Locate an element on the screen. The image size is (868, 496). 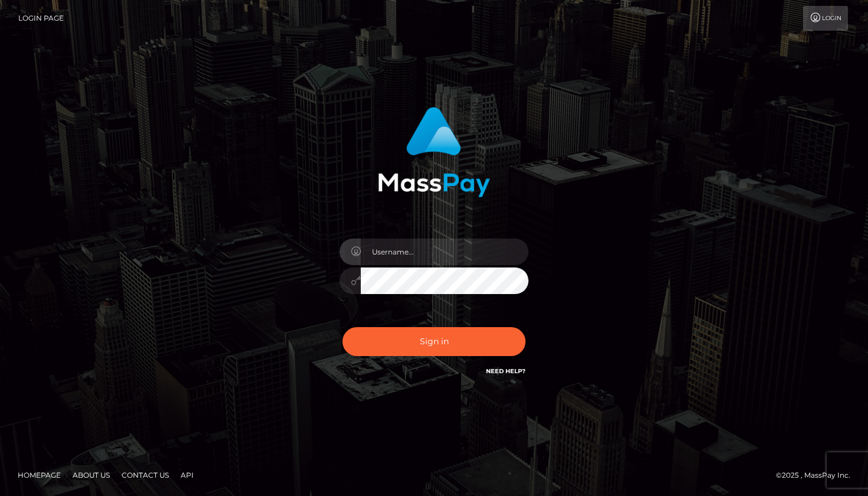
a: Homepage is located at coordinates (39, 475).